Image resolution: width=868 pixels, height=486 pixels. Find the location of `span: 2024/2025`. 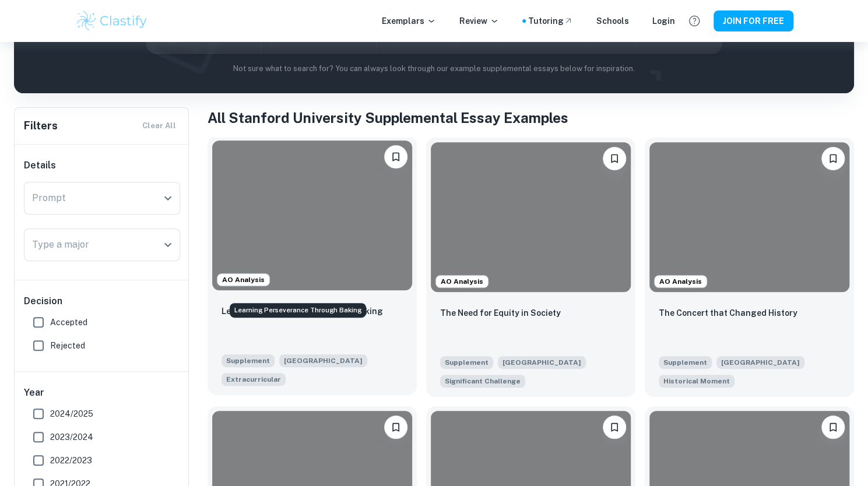

span: 2024/2025 is located at coordinates (72, 414).